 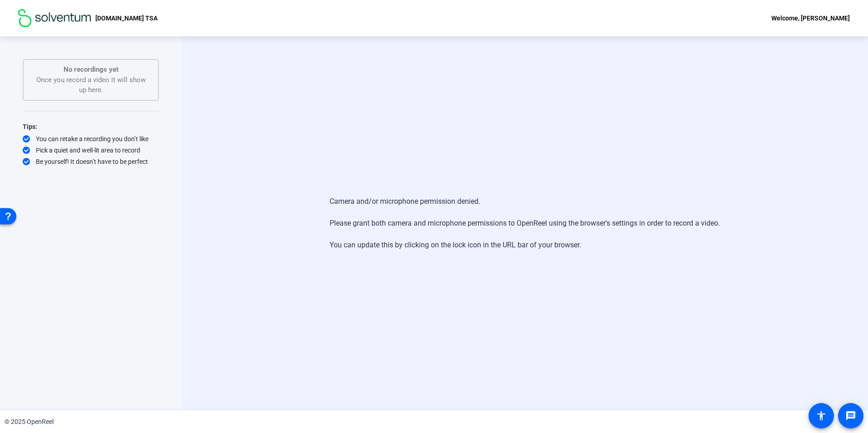 What do you see at coordinates (91, 139) in the screenshot?
I see `div: You can retake a recording you don’t like` at bounding box center [91, 139].